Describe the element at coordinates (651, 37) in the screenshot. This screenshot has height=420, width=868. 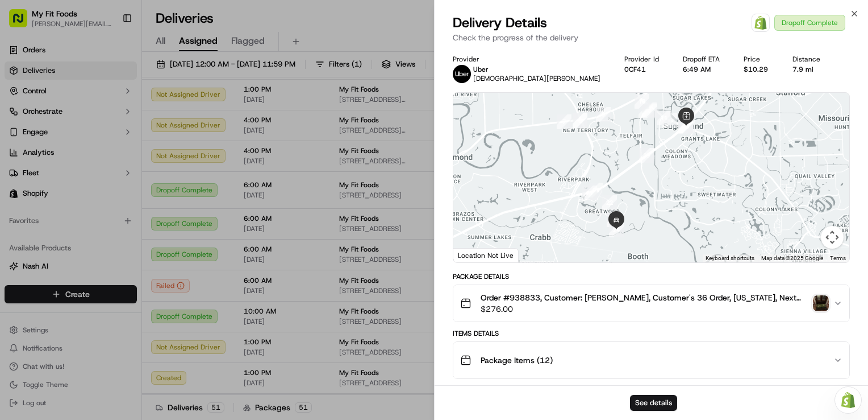
I see `p: Check the progress of the delivery` at that location.